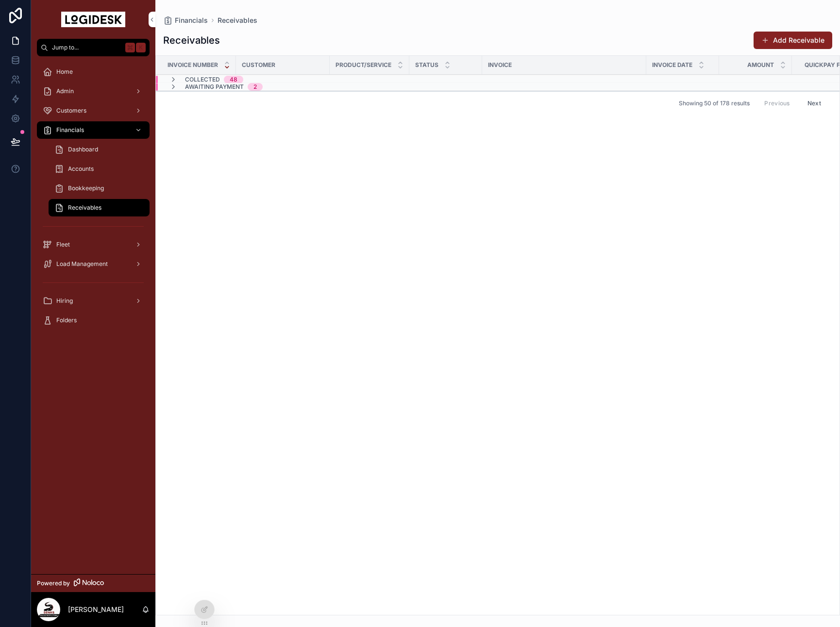 The height and width of the screenshot is (627, 840). Describe the element at coordinates (93, 301) in the screenshot. I see `a: Hiring` at that location.